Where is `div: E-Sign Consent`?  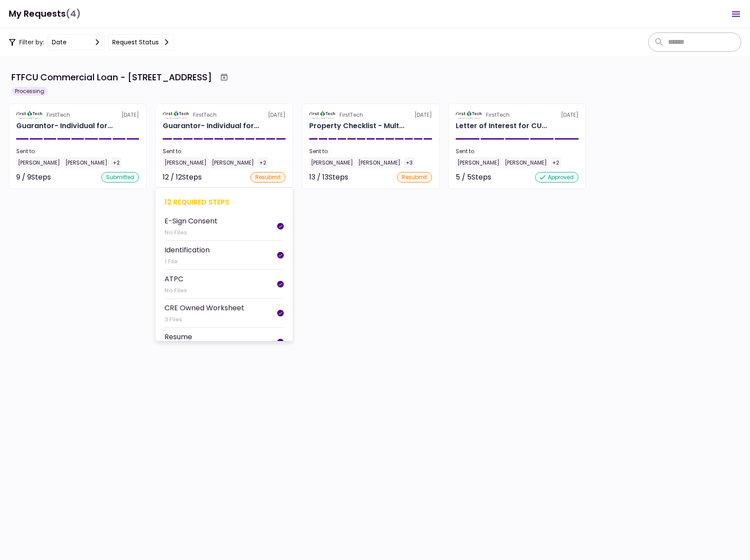 div: E-Sign Consent is located at coordinates (191, 221).